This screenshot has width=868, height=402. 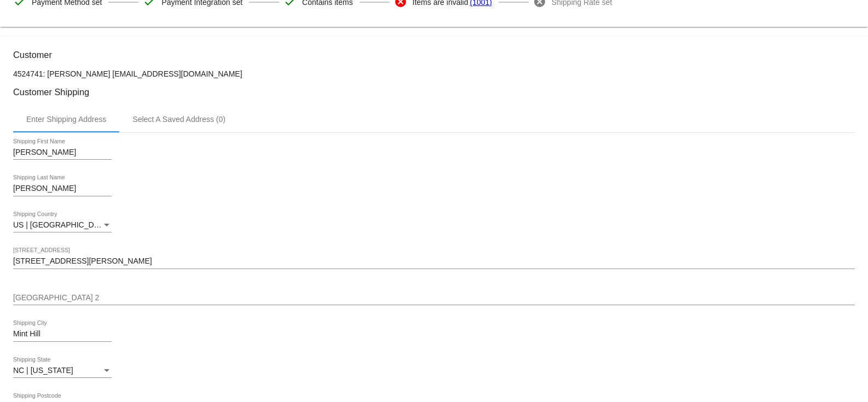 I want to click on div: Select A Saved Address (0), so click(x=179, y=119).